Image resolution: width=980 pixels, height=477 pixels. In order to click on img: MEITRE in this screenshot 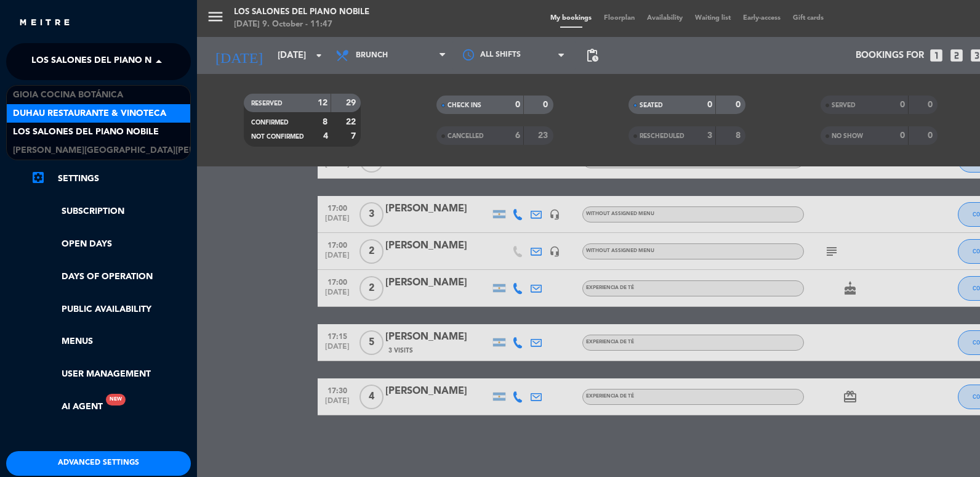, I will do `click(44, 23)`.